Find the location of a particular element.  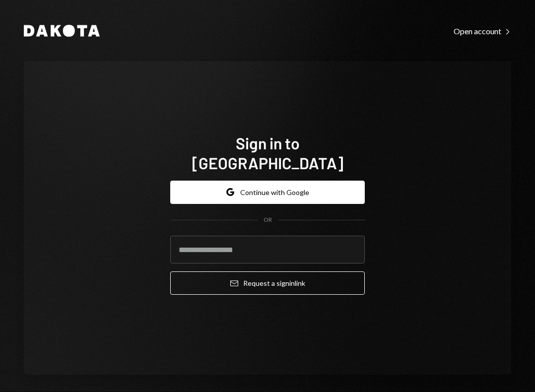

div: Open account is located at coordinates (483, 31).